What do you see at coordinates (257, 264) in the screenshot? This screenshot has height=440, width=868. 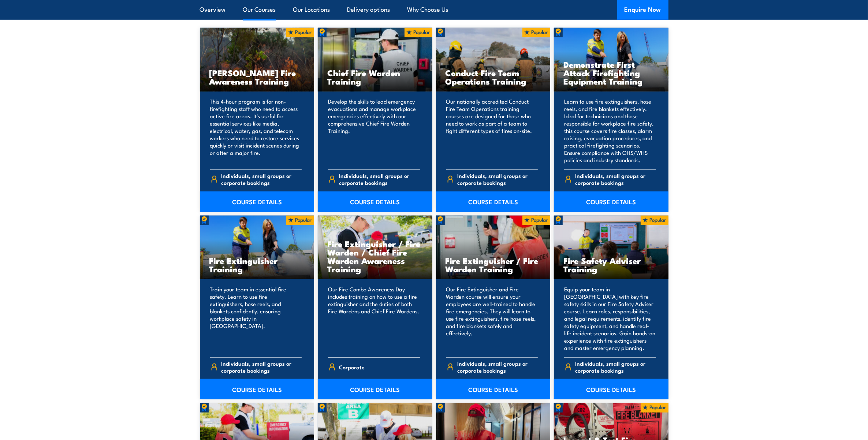 I see `h3: Fire Extinguisher Training` at bounding box center [257, 264].